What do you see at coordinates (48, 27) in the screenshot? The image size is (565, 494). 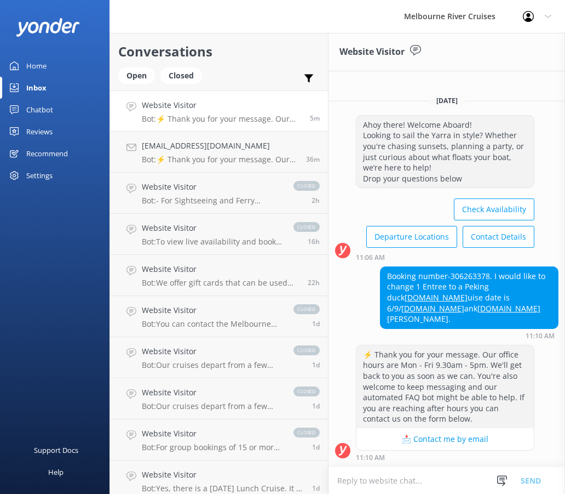 I see `img: yonder-white-logo.png` at bounding box center [48, 27].